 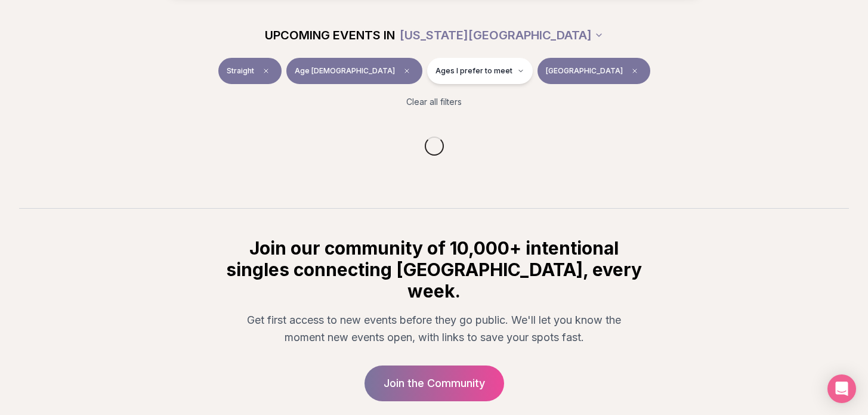 I want to click on div: Open Intercom Messenger, so click(x=842, y=389).